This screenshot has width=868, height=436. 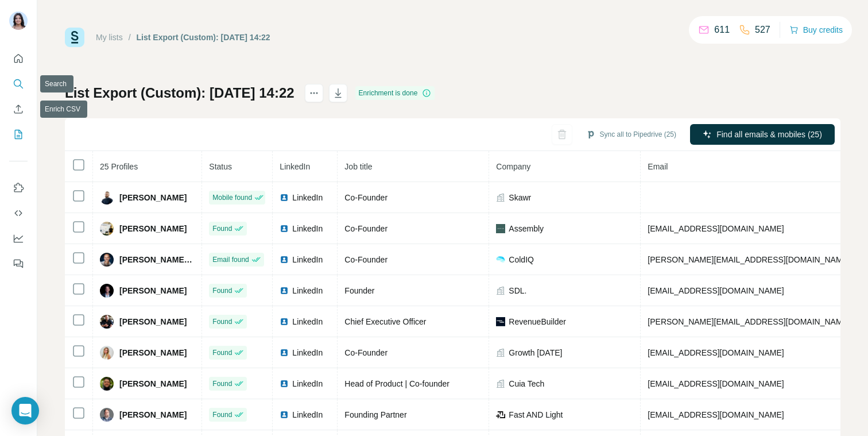 I want to click on button: Search, so click(x=18, y=83).